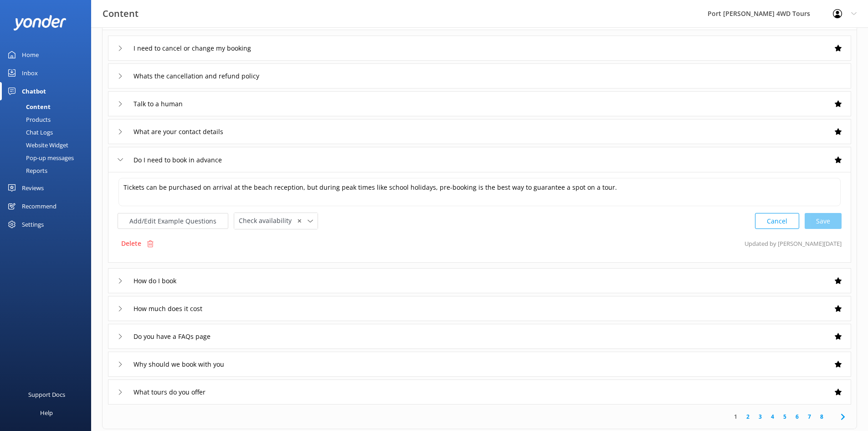 The height and width of the screenshot is (431, 868). What do you see at coordinates (772, 416) in the screenshot?
I see `a: 4` at bounding box center [772, 416].